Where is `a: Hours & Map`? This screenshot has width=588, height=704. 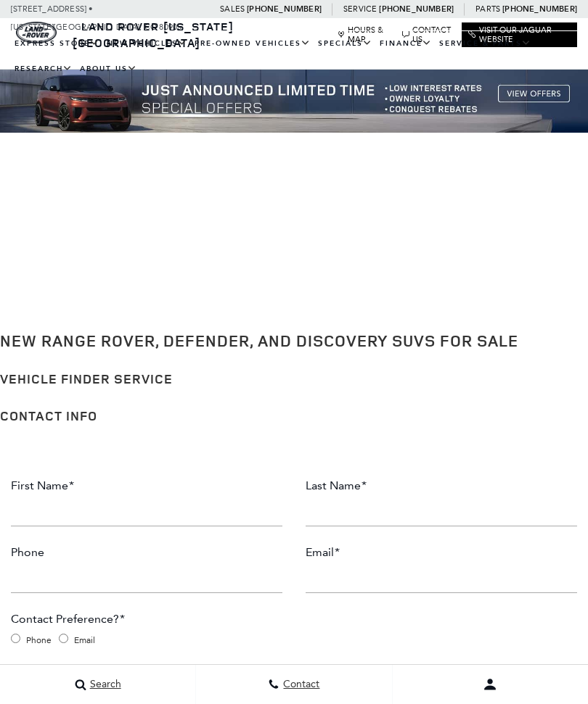
a: Hours & Map is located at coordinates (366, 35).